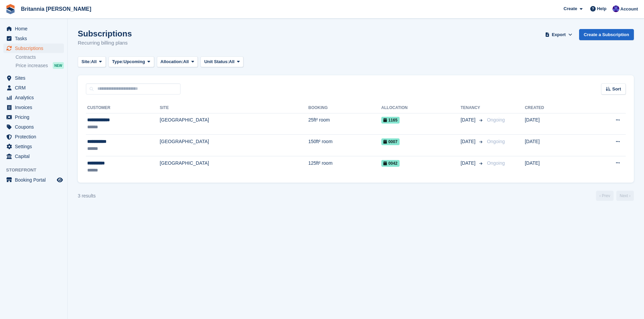 The height and width of the screenshot is (319, 644). I want to click on span: 1165, so click(391, 120).